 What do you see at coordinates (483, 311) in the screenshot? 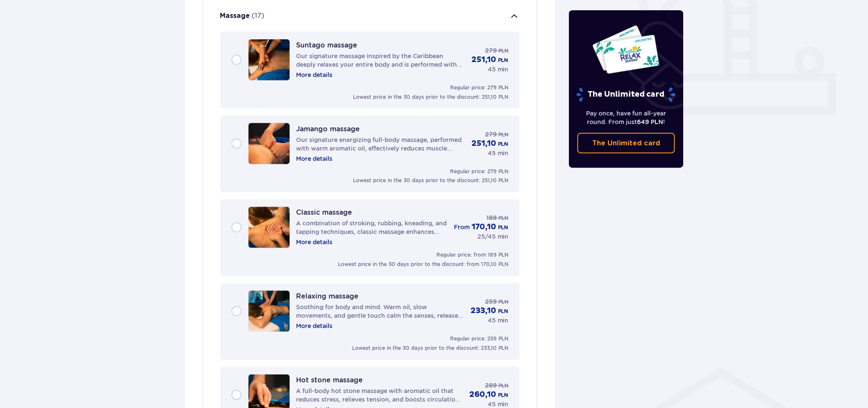
I see `p: 233,10` at bounding box center [483, 311].